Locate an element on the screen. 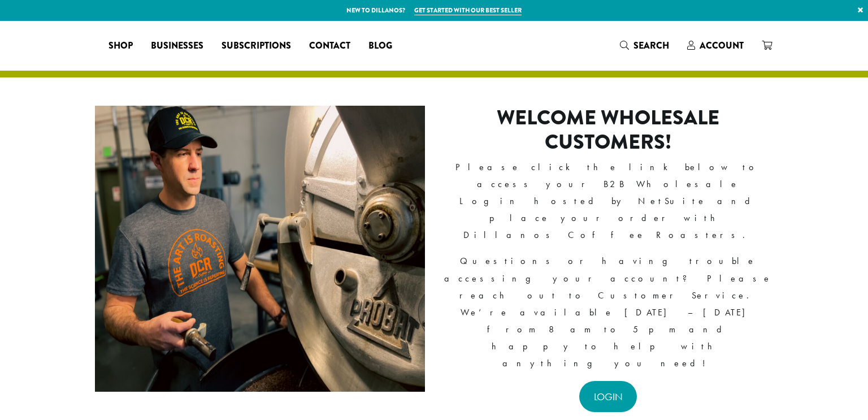  a: Get started with our best seller is located at coordinates (468, 10).